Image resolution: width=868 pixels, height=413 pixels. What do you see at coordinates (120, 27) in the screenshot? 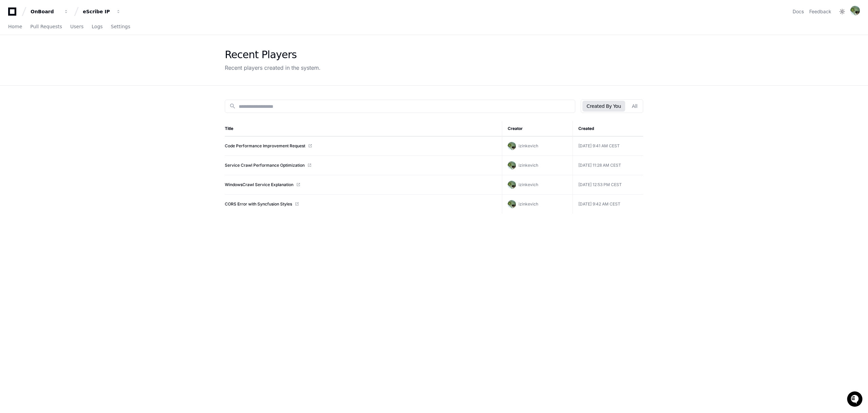
I see `span: Settings` at bounding box center [120, 27].